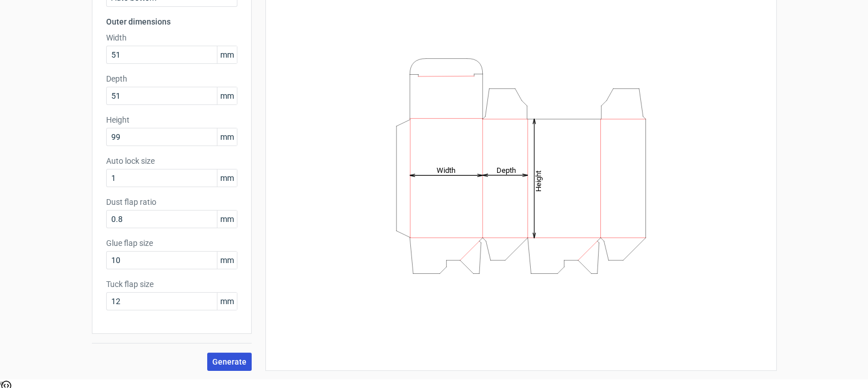 This screenshot has width=868, height=388. I want to click on label: Dust flap ratio, so click(172, 202).